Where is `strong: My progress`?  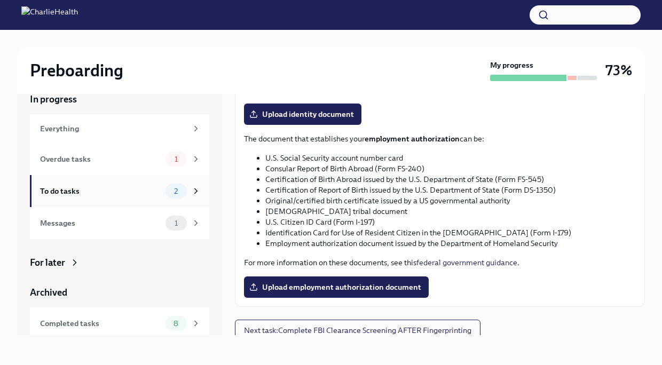 strong: My progress is located at coordinates (512, 65).